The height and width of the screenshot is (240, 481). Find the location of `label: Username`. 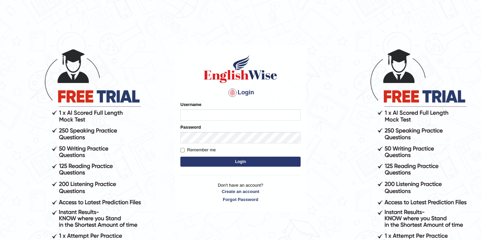

label: Username is located at coordinates (191, 105).